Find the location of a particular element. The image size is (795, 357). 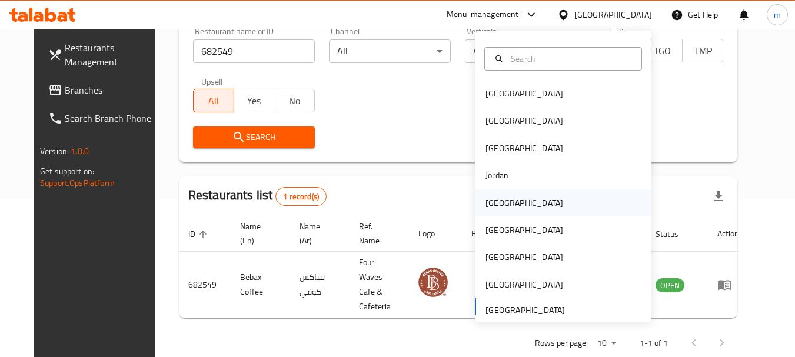

label: Upsell is located at coordinates (212, 81).